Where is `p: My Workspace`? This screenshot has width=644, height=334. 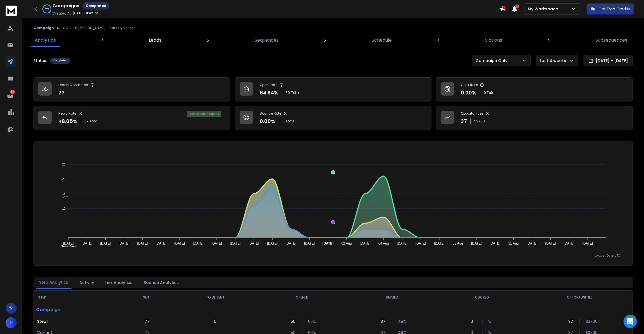
p: My Workspace is located at coordinates (544, 9).